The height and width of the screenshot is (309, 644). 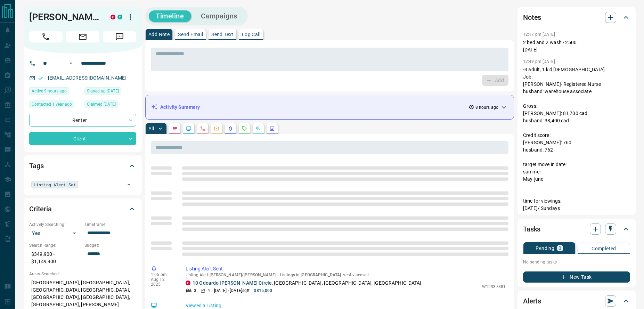 What do you see at coordinates (159, 34) in the screenshot?
I see `p: Add Note` at bounding box center [159, 34].